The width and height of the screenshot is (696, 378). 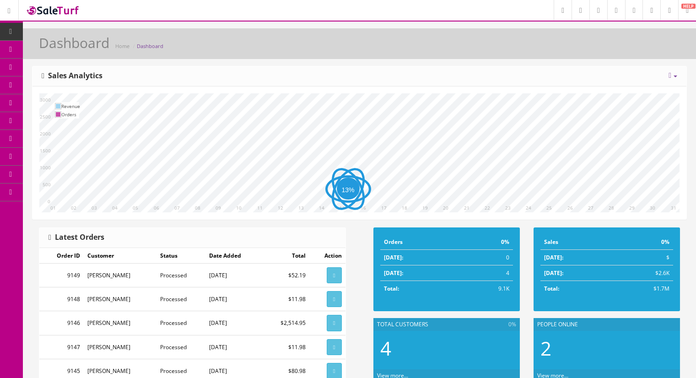 What do you see at coordinates (61, 323) in the screenshot?
I see `td: 9146` at bounding box center [61, 323].